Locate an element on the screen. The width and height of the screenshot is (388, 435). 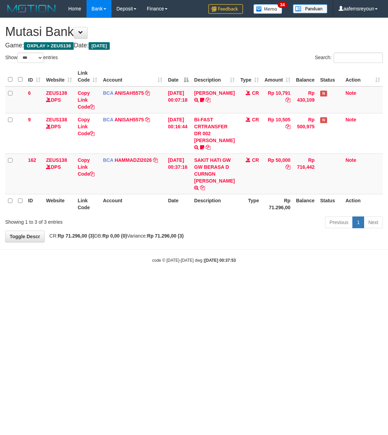
span: 34 is located at coordinates (282, 5).